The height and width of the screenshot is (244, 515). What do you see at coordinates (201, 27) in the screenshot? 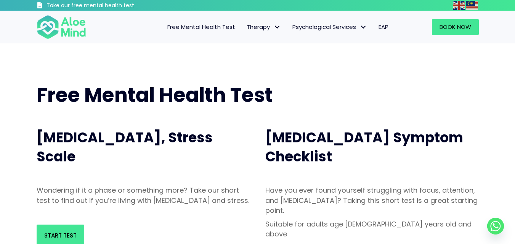
I see `a: Free Mental Health Test` at bounding box center [201, 27].